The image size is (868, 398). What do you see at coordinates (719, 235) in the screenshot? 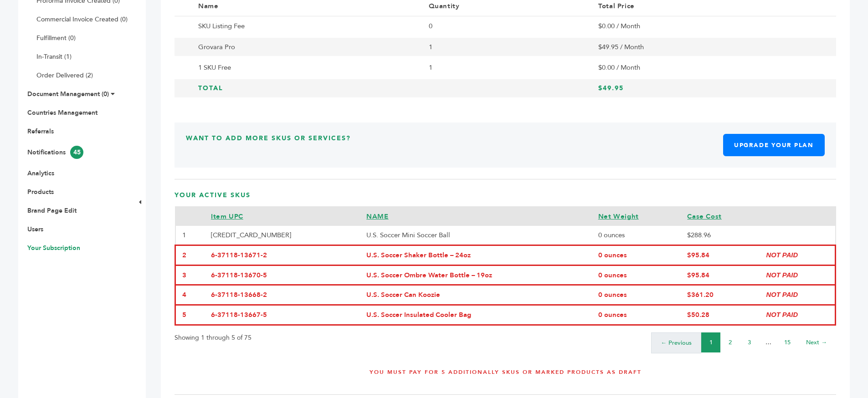
I see `td: $288.96` at bounding box center [719, 235].